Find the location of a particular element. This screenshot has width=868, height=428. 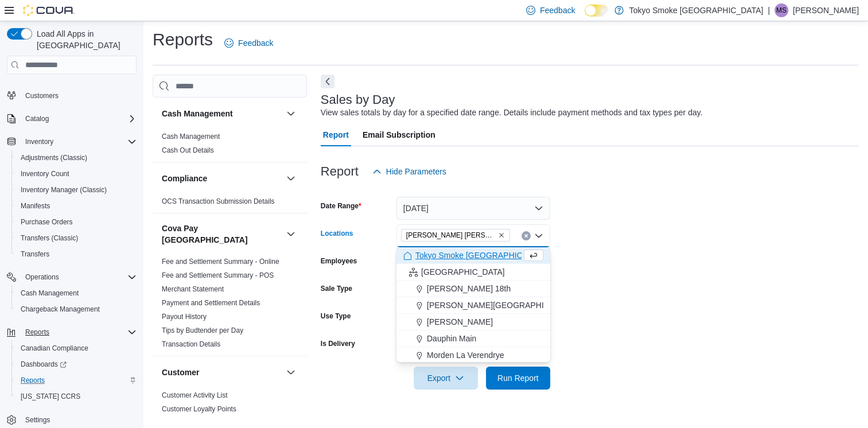

button: Next is located at coordinates (328, 81).